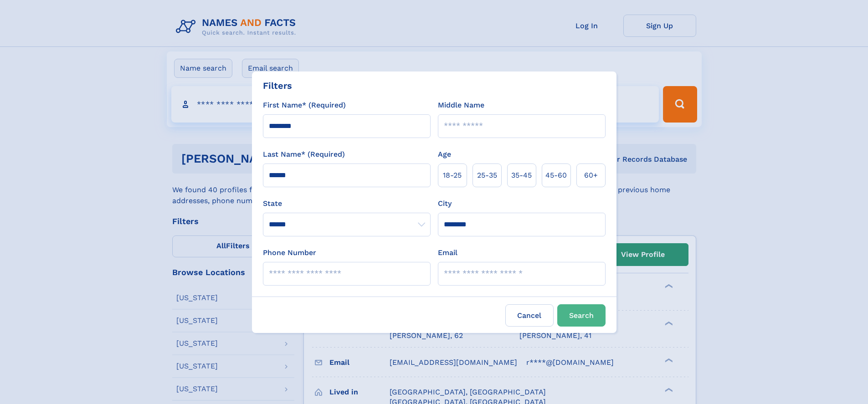 The image size is (868, 404). Describe the element at coordinates (529, 315) in the screenshot. I see `label: Cancel` at that location.